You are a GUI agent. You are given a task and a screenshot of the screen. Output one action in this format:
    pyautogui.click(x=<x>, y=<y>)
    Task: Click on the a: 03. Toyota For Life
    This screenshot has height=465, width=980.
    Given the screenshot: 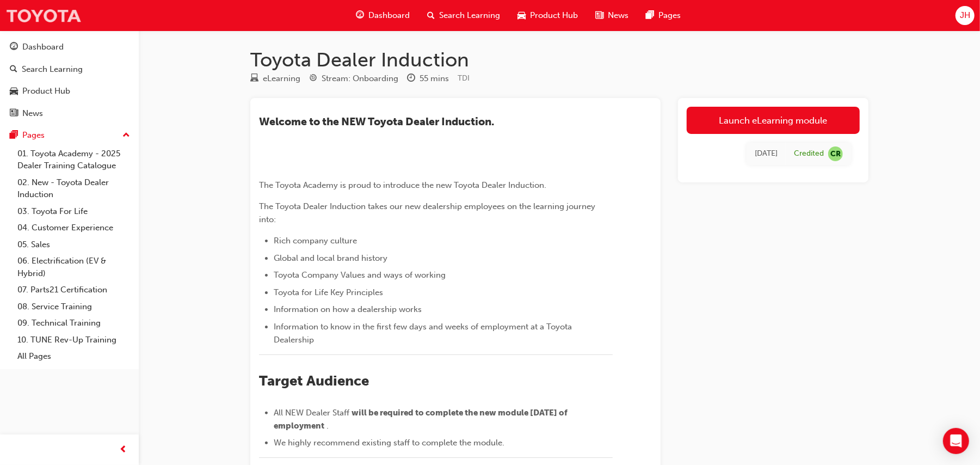 What is the action you would take?
    pyautogui.click(x=73, y=211)
    